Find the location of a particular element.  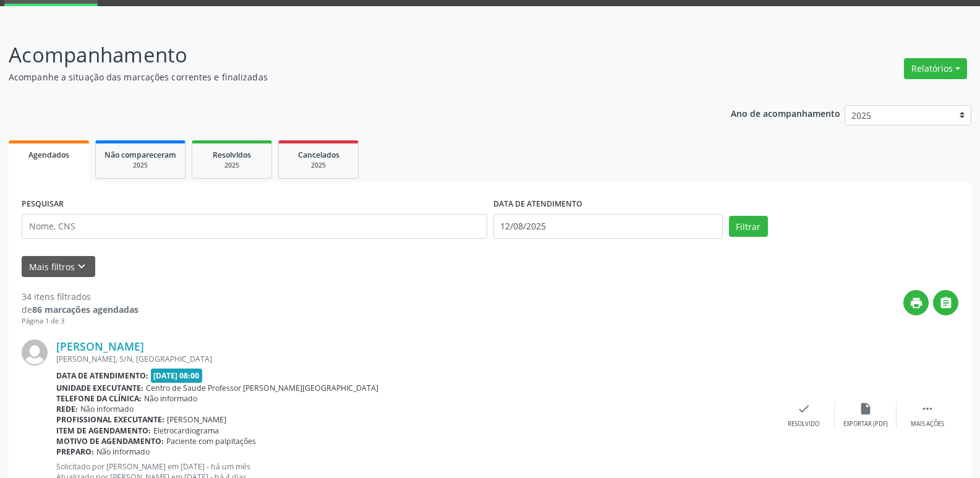

span: Cancelados is located at coordinates (319, 154).